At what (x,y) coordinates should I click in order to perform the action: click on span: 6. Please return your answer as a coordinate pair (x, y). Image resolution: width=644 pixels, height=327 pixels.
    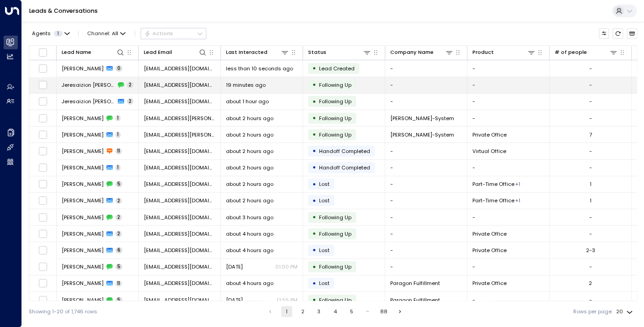
    Looking at the image, I should click on (119, 250).